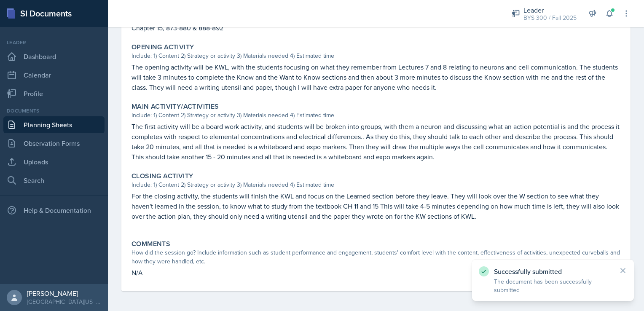 The width and height of the screenshot is (644, 311). I want to click on a: Profile, so click(54, 94).